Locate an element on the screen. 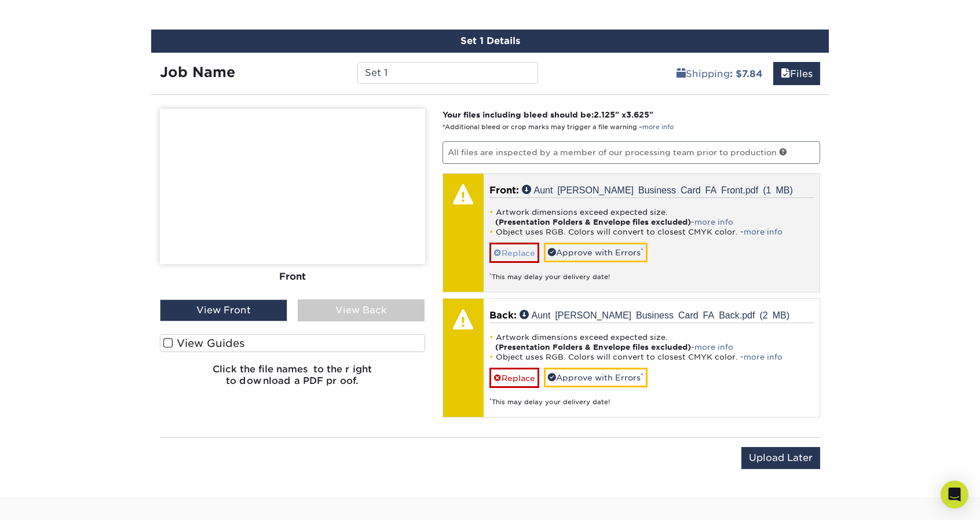 The width and height of the screenshot is (980, 520). strong: Job Name is located at coordinates (197, 72).